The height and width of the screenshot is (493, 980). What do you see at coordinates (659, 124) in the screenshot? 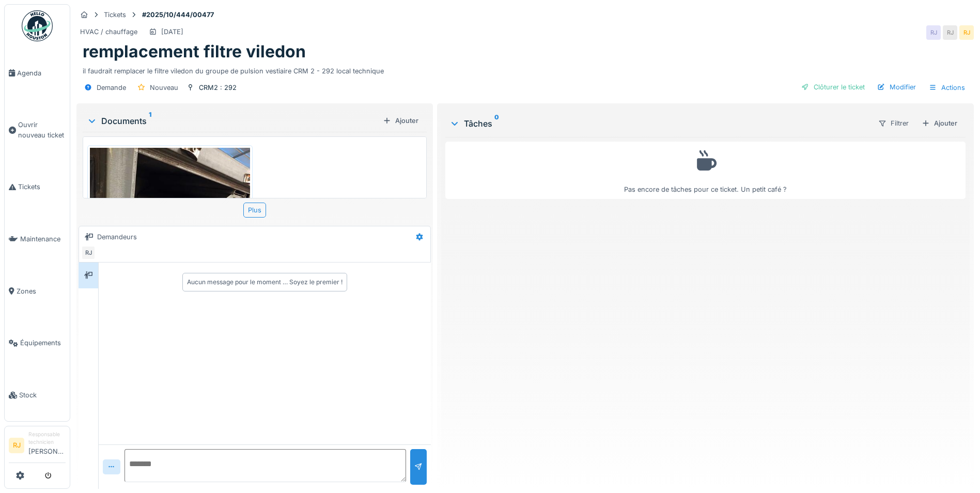
I see `div: Tâches` at bounding box center [659, 124].